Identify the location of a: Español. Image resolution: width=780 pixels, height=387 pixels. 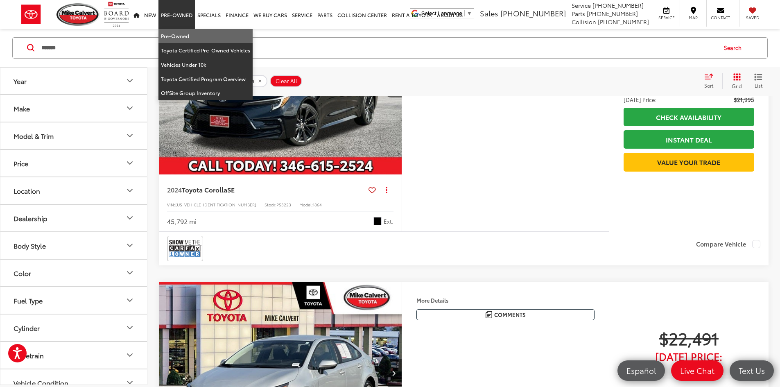
(641, 371).